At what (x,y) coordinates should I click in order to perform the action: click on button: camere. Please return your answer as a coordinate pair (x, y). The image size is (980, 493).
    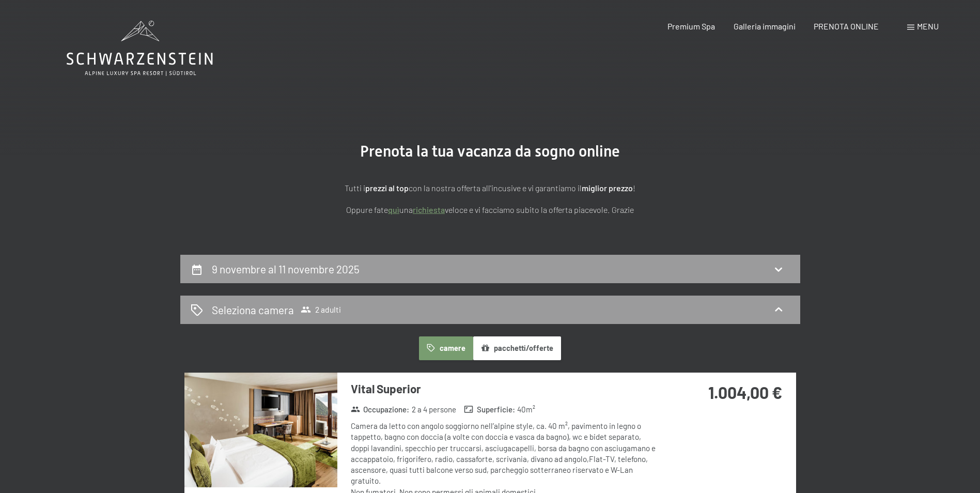
    Looking at the image, I should click on (446, 348).